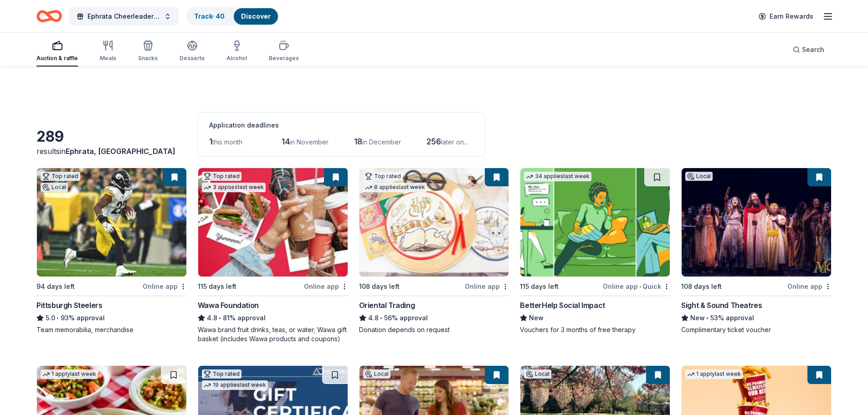 The height and width of the screenshot is (415, 868). Describe the element at coordinates (454, 142) in the screenshot. I see `span: later on...` at that location.